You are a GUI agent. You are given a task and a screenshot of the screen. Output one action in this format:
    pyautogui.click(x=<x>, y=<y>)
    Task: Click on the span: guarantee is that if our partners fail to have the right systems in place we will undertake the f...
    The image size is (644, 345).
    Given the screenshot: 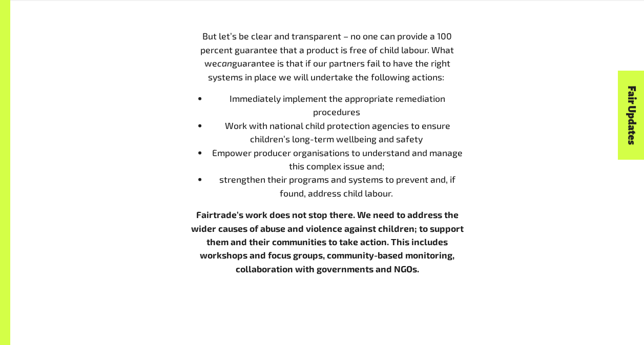 What is the action you would take?
    pyautogui.click(x=329, y=70)
    